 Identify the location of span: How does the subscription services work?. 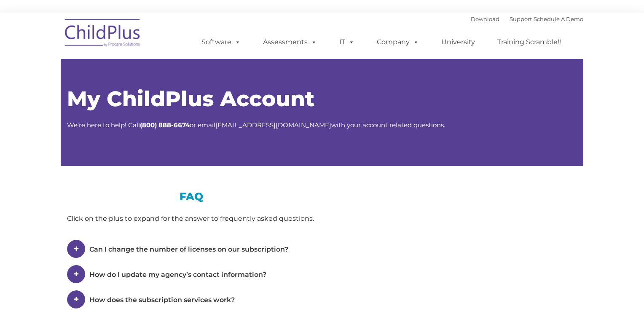
(162, 300).